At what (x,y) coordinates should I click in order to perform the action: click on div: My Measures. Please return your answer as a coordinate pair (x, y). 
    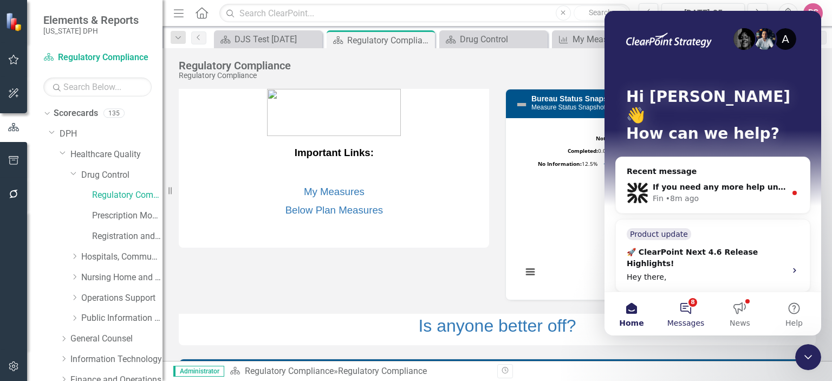
    Looking at the image, I should click on (615, 39).